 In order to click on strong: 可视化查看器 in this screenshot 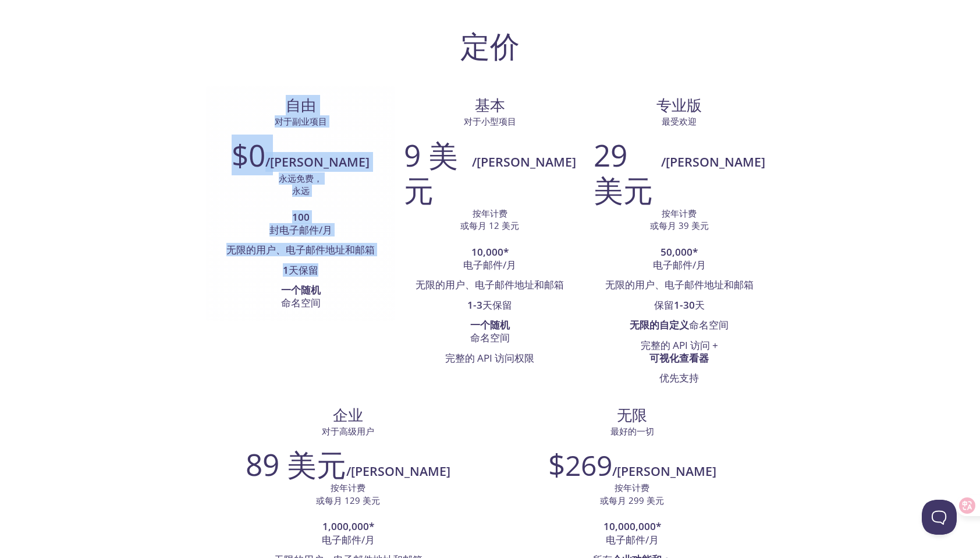, I will do `click(680, 358)`.